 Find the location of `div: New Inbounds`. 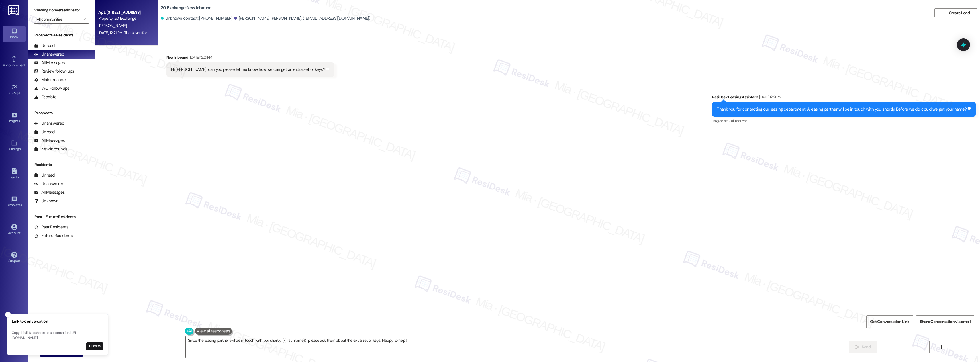

div: New Inbounds is located at coordinates (51, 149).